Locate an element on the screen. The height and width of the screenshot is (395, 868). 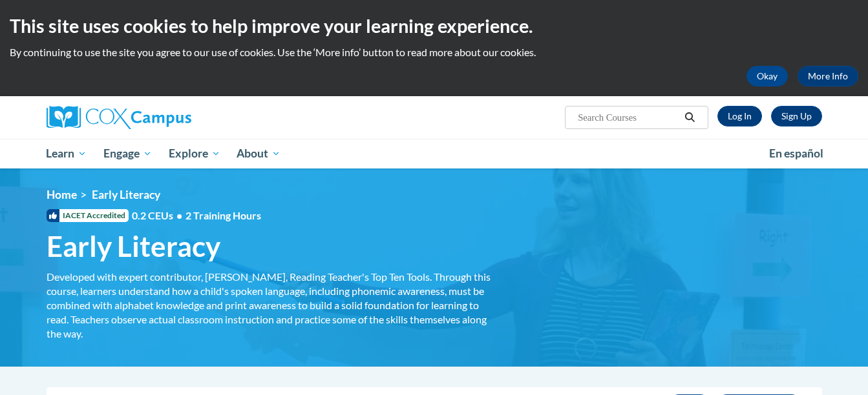
div: Main menu is located at coordinates (434, 154).